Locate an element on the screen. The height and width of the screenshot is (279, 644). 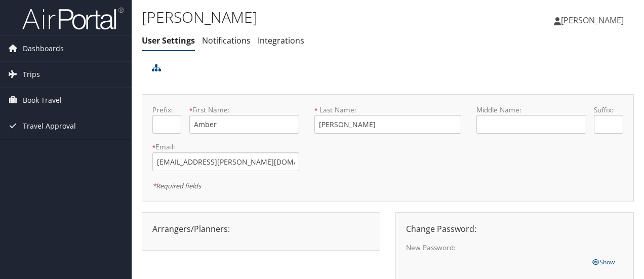
a: Show is located at coordinates (603, 262).